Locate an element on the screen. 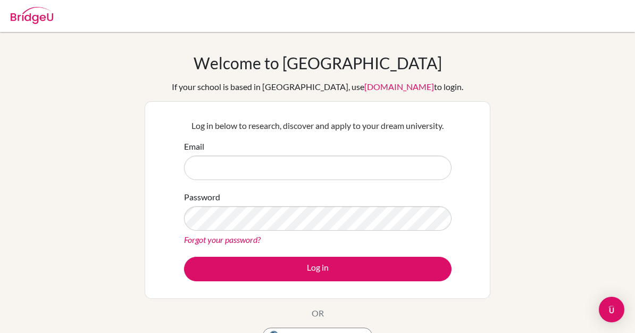  p: Log in below to research, discover and apply to your dream university. is located at coordinates (318, 126).